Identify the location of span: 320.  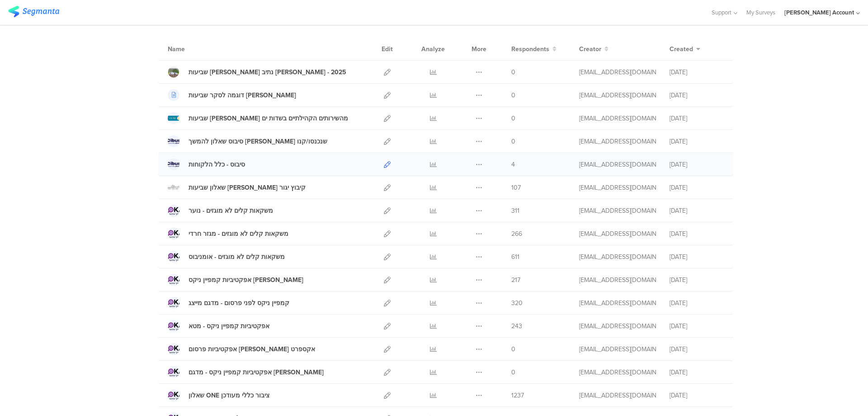
(517, 303).